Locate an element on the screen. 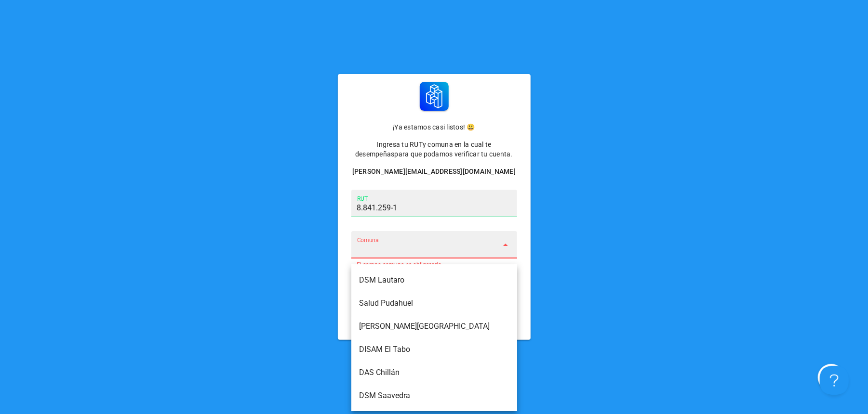 The image size is (868, 414). div: El campo comuna es obligatorio is located at coordinates (434, 265).